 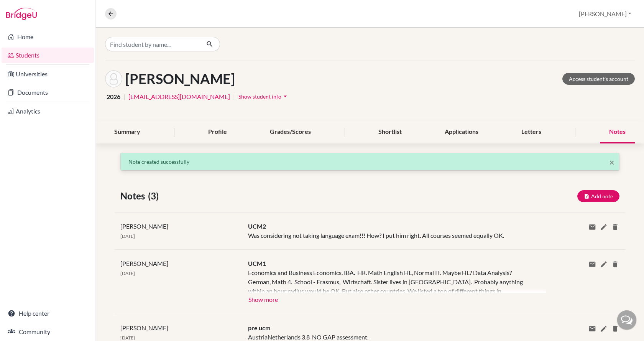 What do you see at coordinates (264, 97) in the screenshot?
I see `button: Show student infoarrow_drop_down` at bounding box center [264, 97].